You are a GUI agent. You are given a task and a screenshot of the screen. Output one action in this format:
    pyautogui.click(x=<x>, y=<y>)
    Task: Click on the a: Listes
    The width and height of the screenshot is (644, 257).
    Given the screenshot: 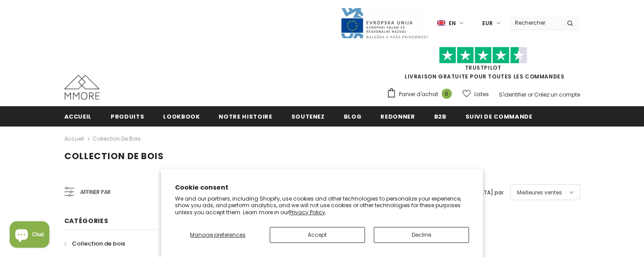 What is the action you would take?
    pyautogui.click(x=476, y=94)
    